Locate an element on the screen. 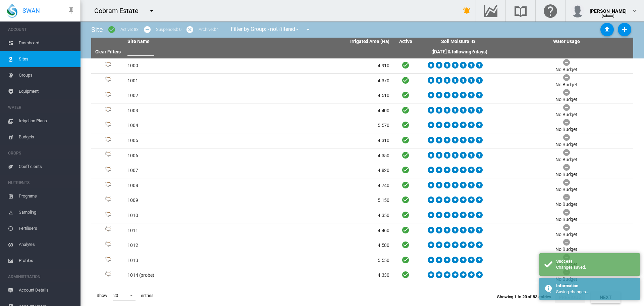  div: Changes saved. is located at coordinates (595, 267).